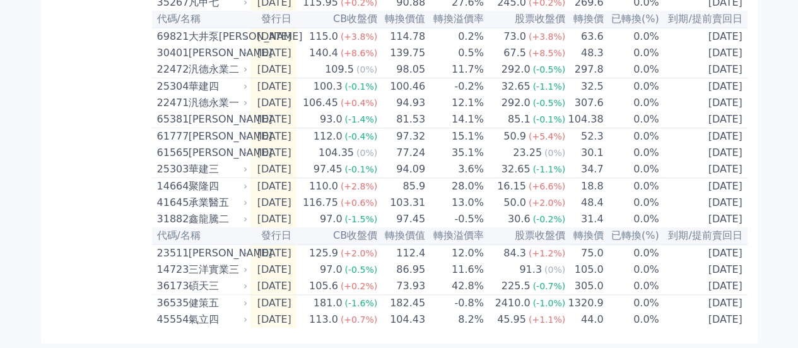 This screenshot has width=798, height=348. I want to click on td: 15.1%, so click(455, 136).